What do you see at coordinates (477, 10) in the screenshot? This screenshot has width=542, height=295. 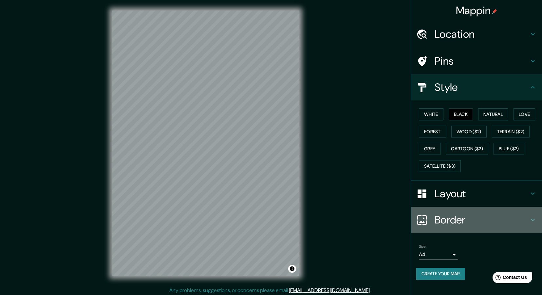 I see `h4: Mappin` at bounding box center [477, 10].